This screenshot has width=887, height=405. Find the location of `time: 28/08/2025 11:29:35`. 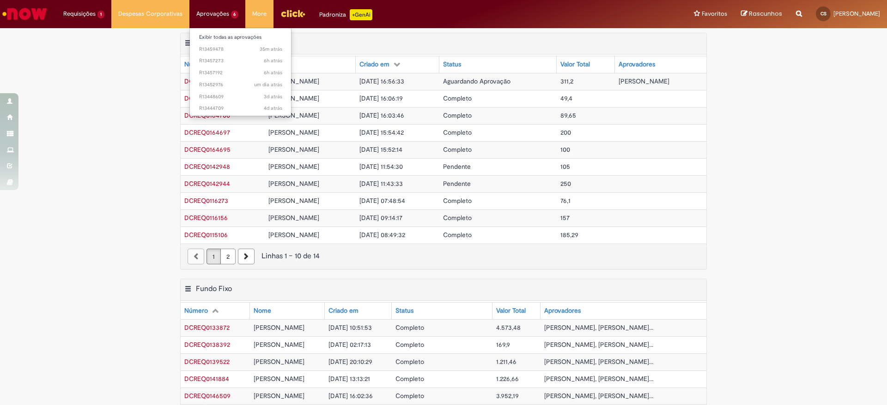

time: 28/08/2025 11:29:35 is located at coordinates (273, 73).